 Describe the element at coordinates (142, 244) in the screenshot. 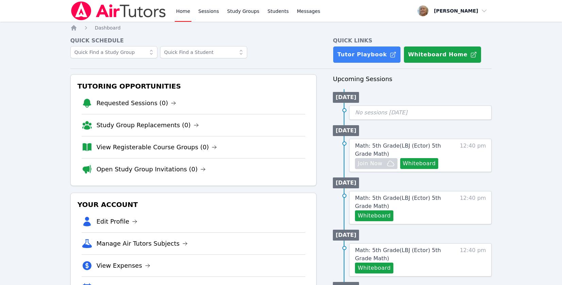

I see `a: Manage Air Tutors Subjects` at that location.